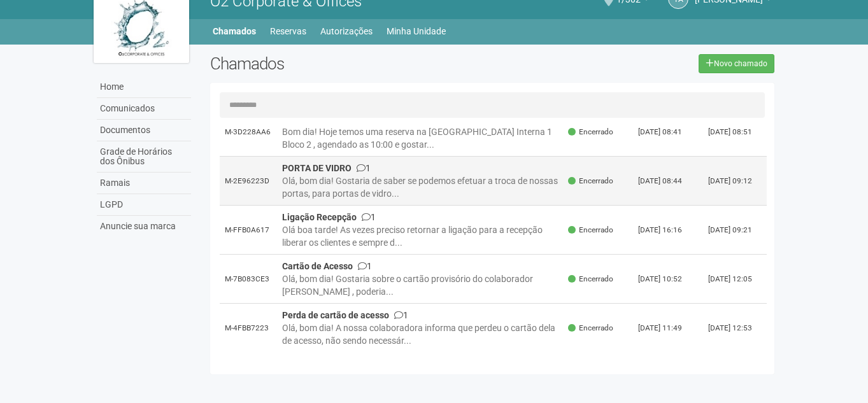 The width and height of the screenshot is (868, 403). What do you see at coordinates (144, 183) in the screenshot?
I see `a: Ramais` at bounding box center [144, 183].